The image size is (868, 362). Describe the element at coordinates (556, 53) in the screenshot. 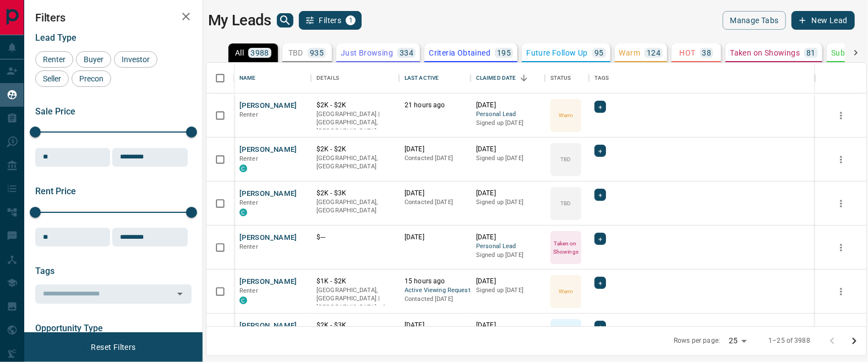

I see `p: Future Follow Up` at that location.